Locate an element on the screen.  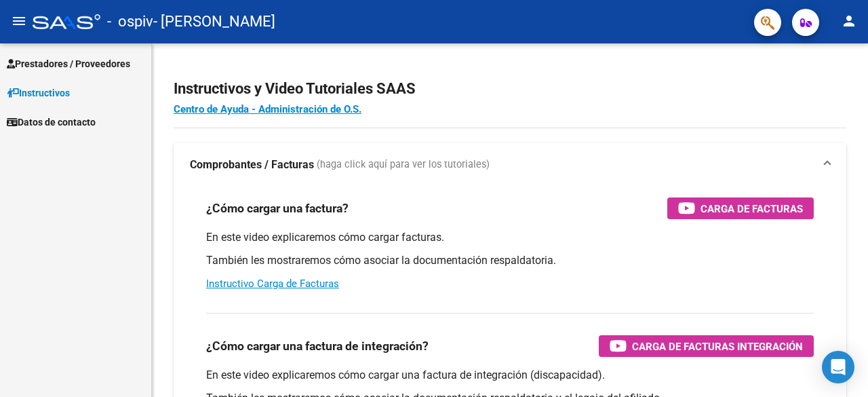
span: - ospiv is located at coordinates (131, 22).